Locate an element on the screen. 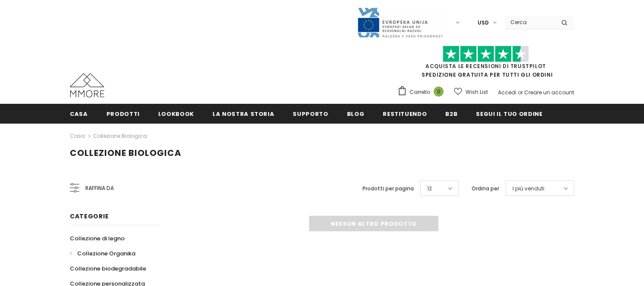  span: Lookbook is located at coordinates (176, 113).